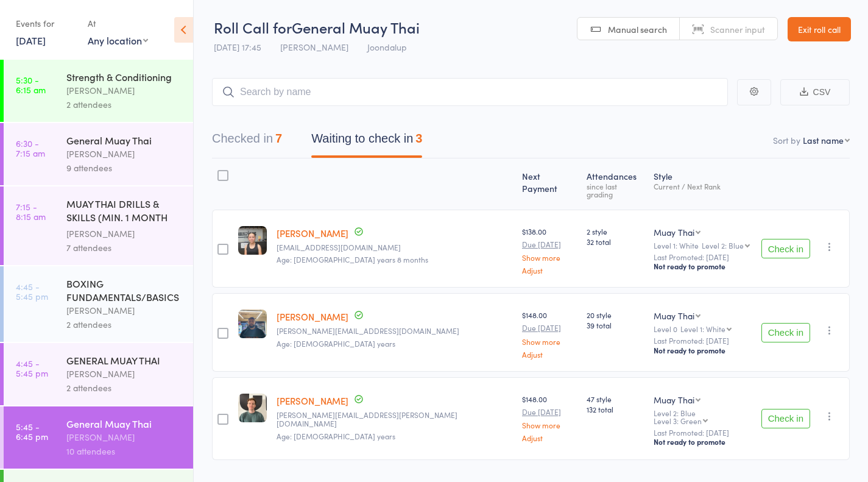  What do you see at coordinates (549, 184) in the screenshot?
I see `div: Next Payment` at bounding box center [549, 184].